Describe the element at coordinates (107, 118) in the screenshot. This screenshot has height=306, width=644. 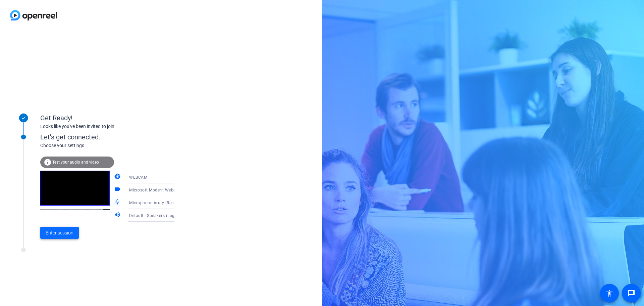
I see `div: Get Ready!` at that location.